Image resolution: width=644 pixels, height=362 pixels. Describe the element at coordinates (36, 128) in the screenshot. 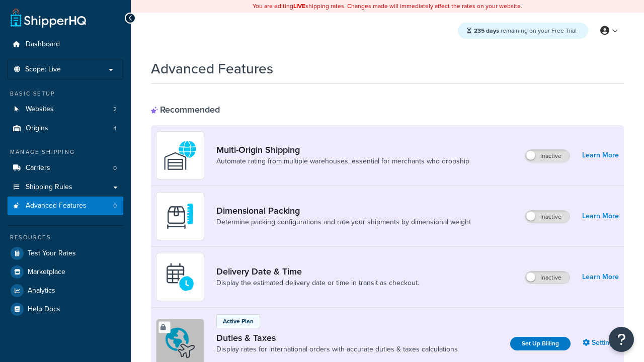

I see `span: Origins` at that location.